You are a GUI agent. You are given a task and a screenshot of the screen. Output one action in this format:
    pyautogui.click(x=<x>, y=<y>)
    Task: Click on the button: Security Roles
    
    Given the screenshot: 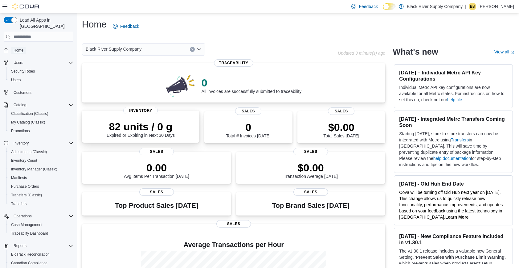 What is the action you would take?
    pyautogui.click(x=41, y=71)
    